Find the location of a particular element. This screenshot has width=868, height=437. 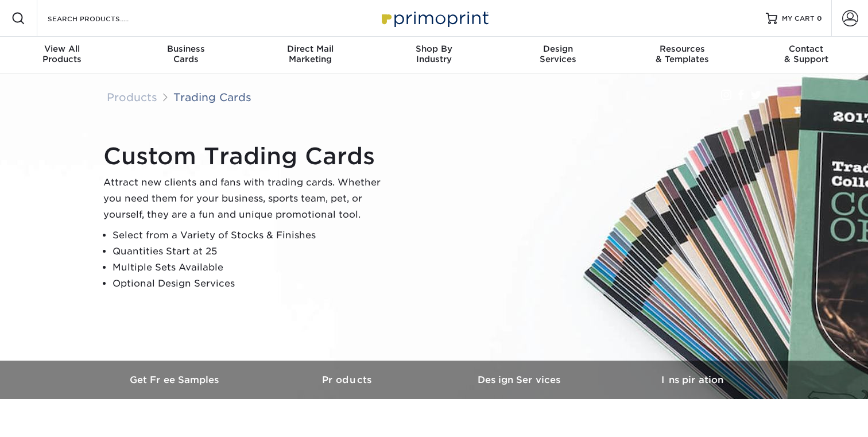

a: Resources& Templates is located at coordinates (682, 55).